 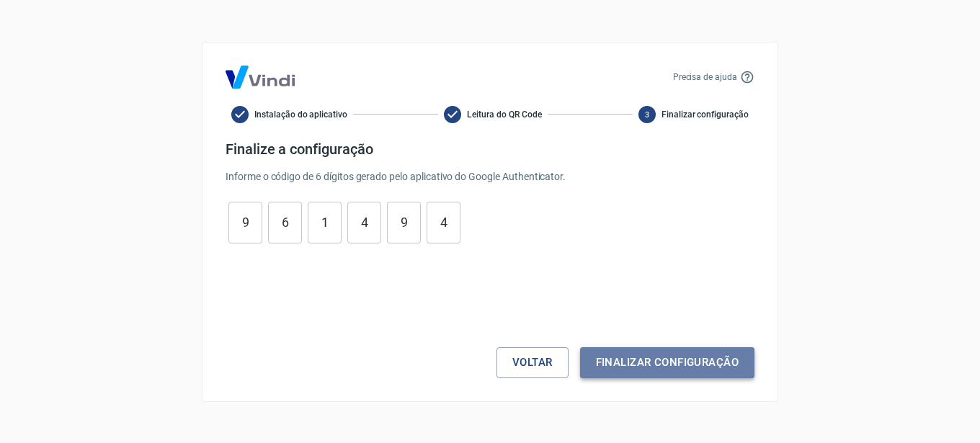 I want to click on text: 3, so click(x=646, y=114).